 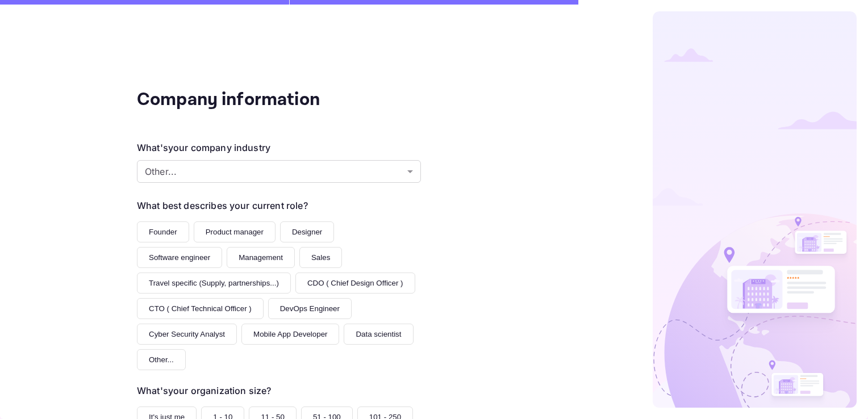 I want to click on button: Mobile App Developer, so click(x=290, y=334).